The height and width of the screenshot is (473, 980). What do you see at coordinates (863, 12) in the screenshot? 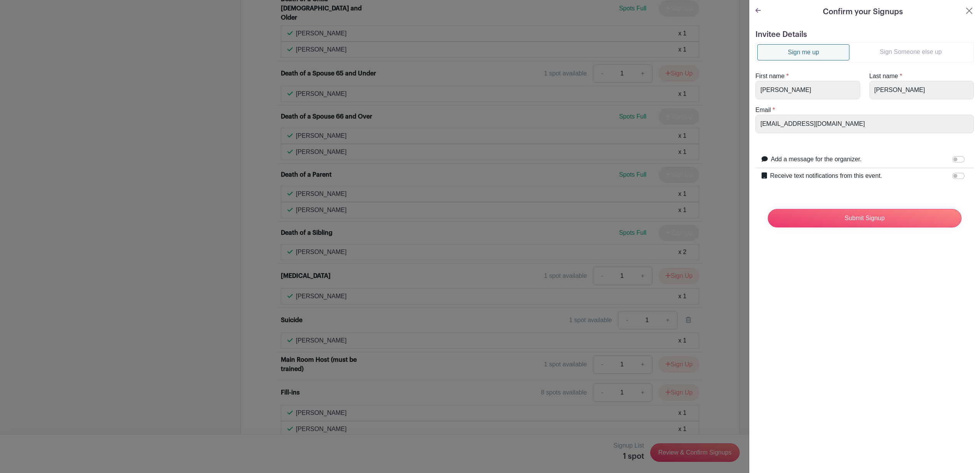
I see `h5: Confirm your Signups` at bounding box center [863, 12].